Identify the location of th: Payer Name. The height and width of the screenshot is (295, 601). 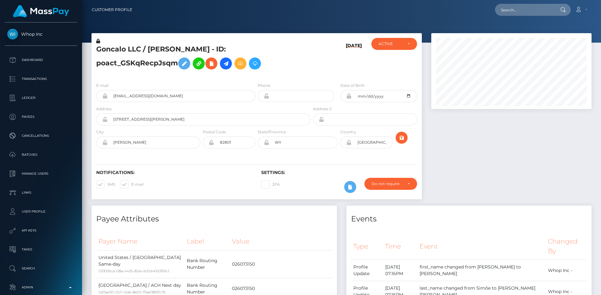
(140, 241).